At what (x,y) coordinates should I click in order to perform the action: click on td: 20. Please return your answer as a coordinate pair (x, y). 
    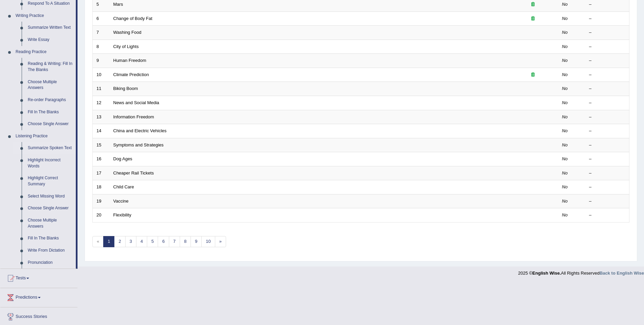
    Looking at the image, I should click on (101, 215).